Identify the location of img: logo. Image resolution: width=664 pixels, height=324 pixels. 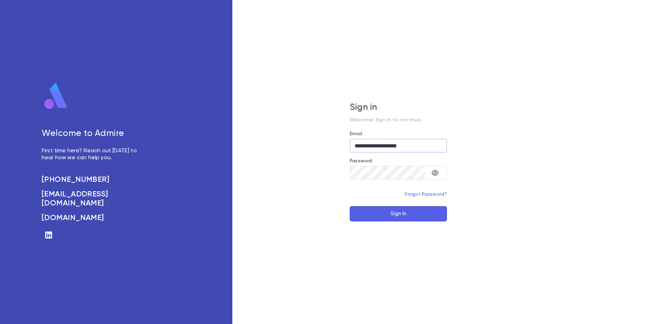
(56, 96).